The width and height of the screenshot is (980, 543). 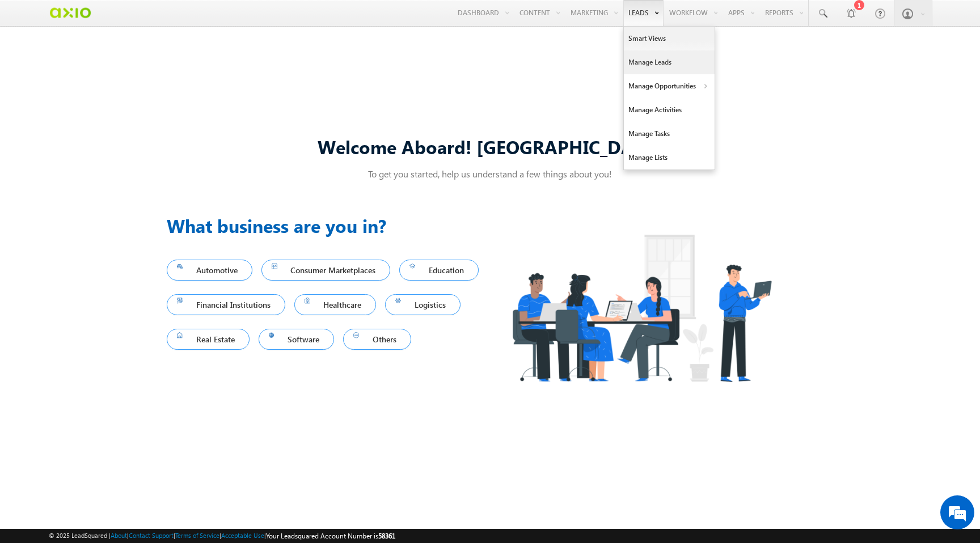 I want to click on span: Real Estate, so click(x=208, y=339).